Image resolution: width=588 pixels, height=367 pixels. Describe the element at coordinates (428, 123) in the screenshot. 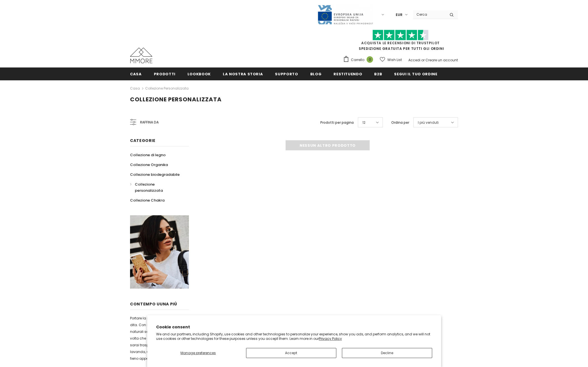

I see `span: I più venduti` at that location.